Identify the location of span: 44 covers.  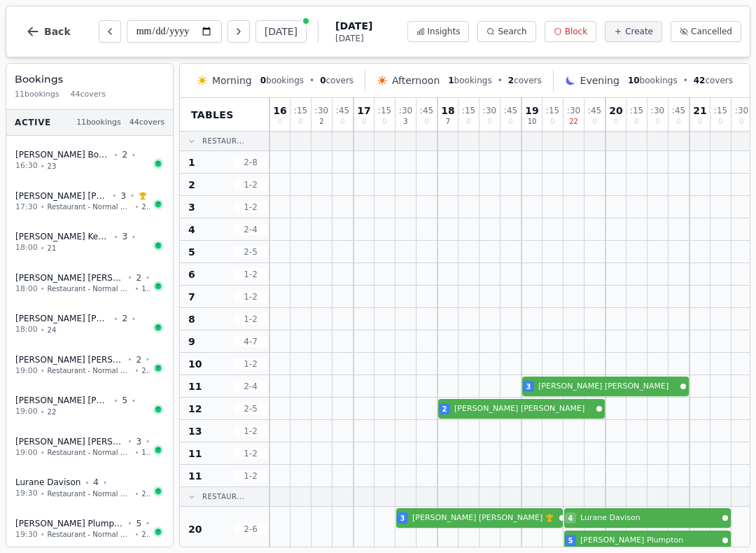
(147, 123).